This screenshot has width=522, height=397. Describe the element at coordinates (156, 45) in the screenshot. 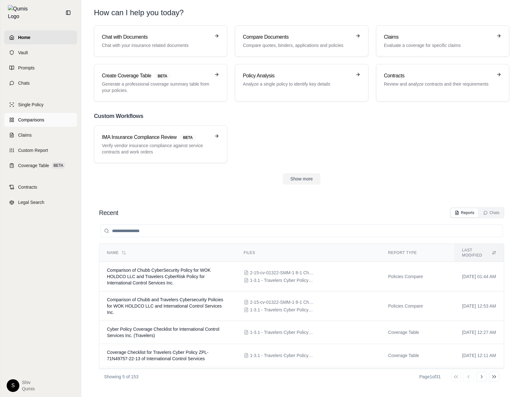

I see `p: Chat with your insurance related documents` at that location.